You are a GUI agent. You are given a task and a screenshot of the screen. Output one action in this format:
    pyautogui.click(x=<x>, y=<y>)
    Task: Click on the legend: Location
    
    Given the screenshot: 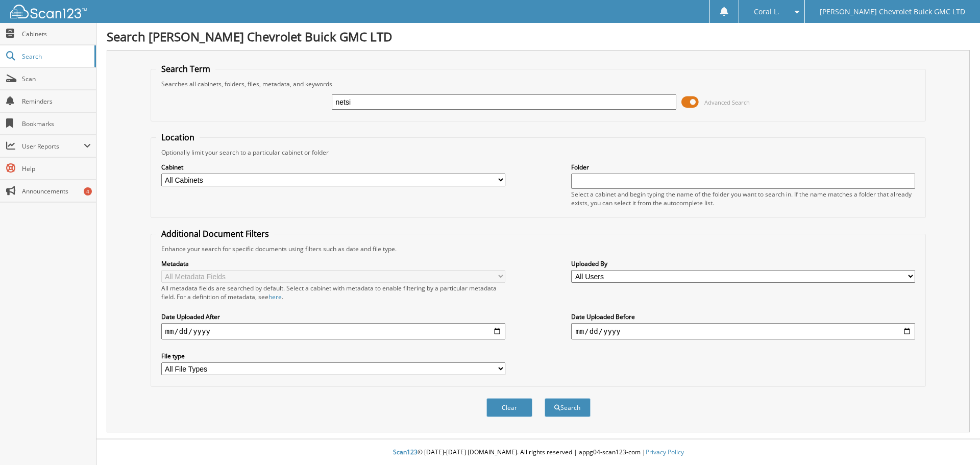 What is the action you would take?
    pyautogui.click(x=178, y=138)
    